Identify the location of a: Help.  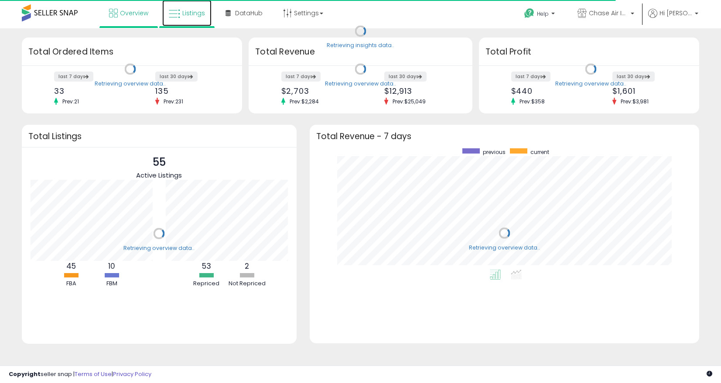
(541, 15).